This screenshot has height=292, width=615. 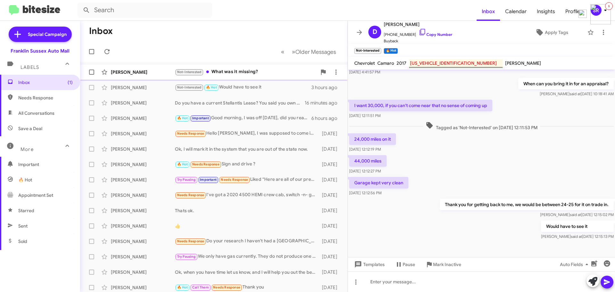 What do you see at coordinates (47, 34) in the screenshot?
I see `span: Special Campaign` at bounding box center [47, 34].